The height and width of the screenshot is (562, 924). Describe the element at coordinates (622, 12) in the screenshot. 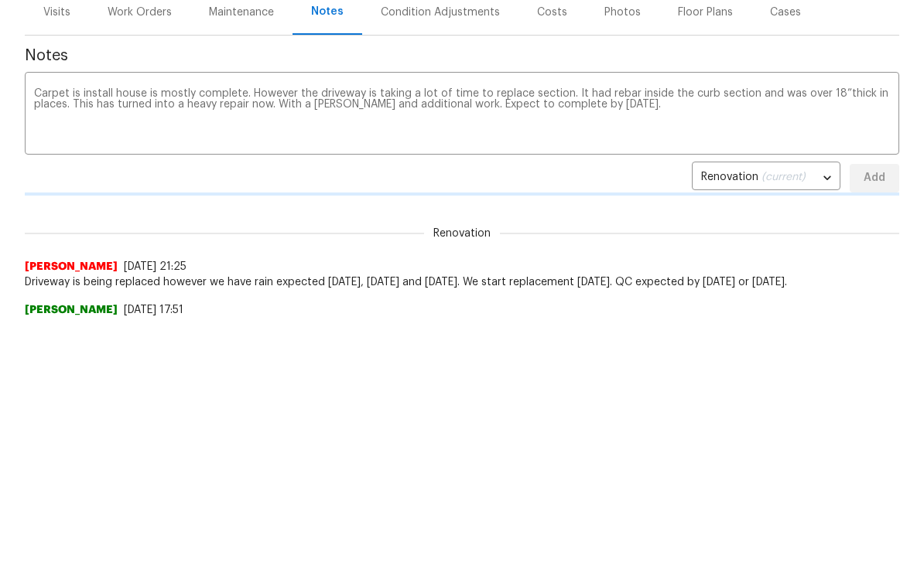

I see `div: Photos` at that location.